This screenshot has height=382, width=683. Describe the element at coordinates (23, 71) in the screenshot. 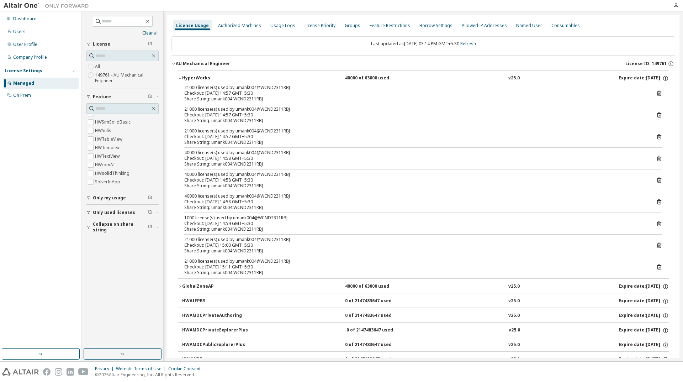

I see `div: License Settings` at that location.